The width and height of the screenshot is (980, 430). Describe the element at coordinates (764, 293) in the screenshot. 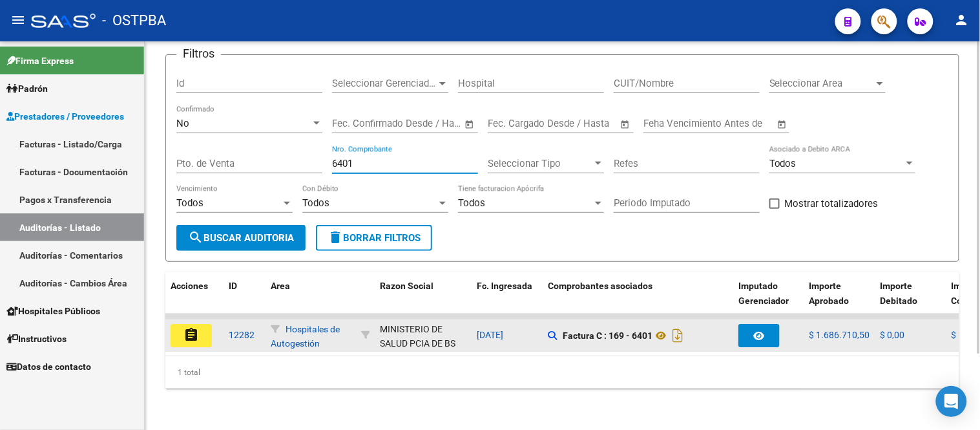

I see `span: Imputado Gerenciador` at that location.